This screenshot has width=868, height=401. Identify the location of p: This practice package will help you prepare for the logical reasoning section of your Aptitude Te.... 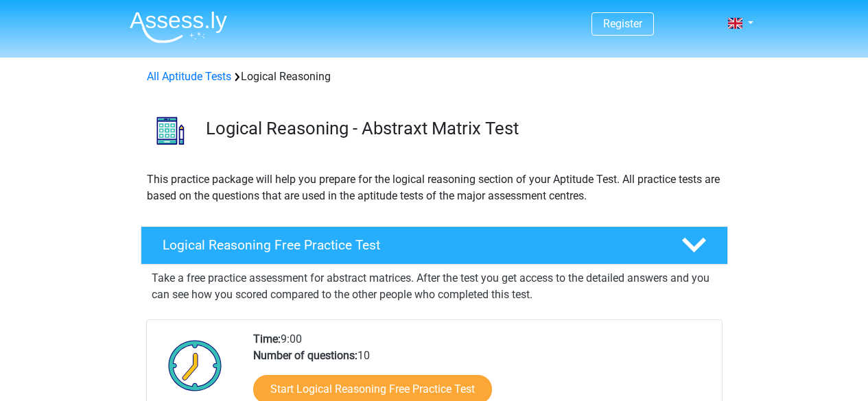
(434, 188).